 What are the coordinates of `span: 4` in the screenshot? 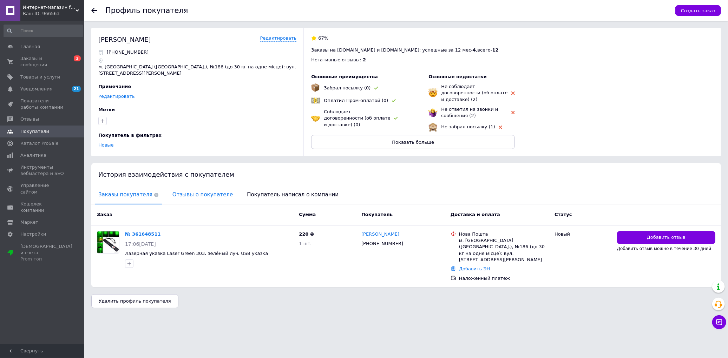 It's located at (474, 50).